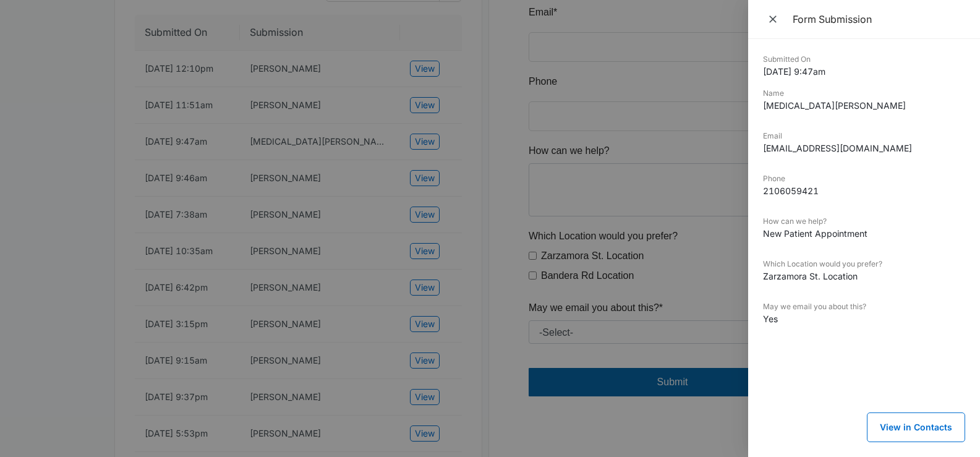 The image size is (980, 457). What do you see at coordinates (864, 306) in the screenshot?
I see `dt: May we email you about this?` at bounding box center [864, 306].